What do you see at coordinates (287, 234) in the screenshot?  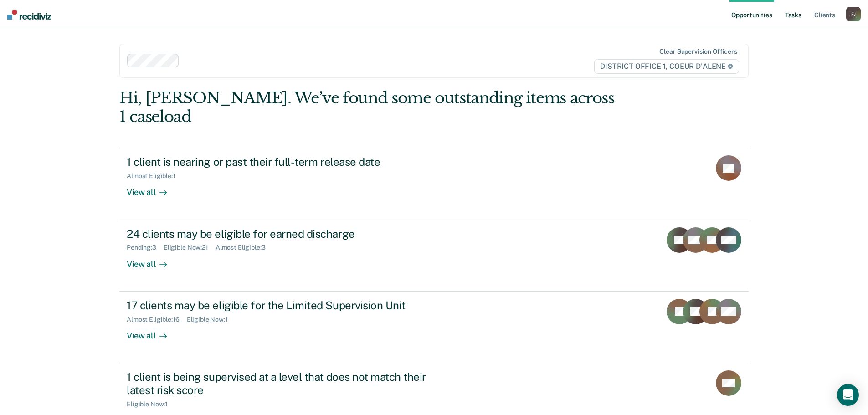 I see `div: 24 clients may be eligible for earned discharge` at bounding box center [287, 234].